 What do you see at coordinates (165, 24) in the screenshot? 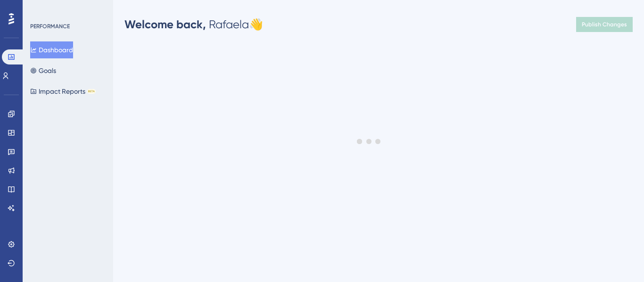
I see `span: Welcome back,` at bounding box center [165, 24].